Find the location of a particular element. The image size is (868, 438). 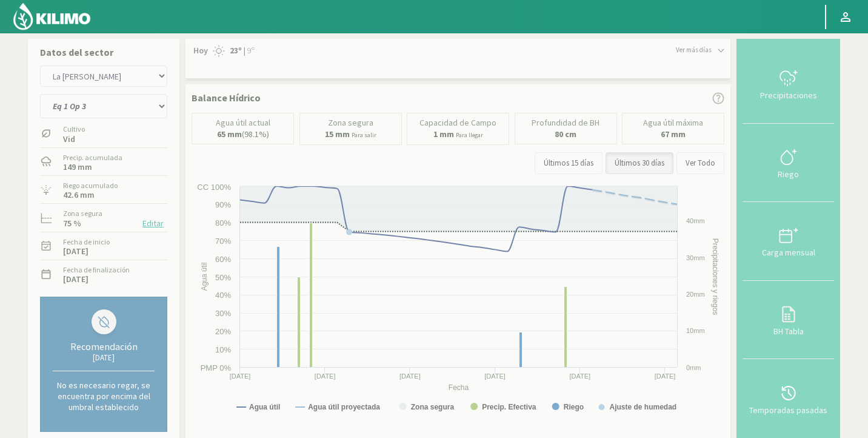

label: Precip. acumulada is located at coordinates (92, 158).